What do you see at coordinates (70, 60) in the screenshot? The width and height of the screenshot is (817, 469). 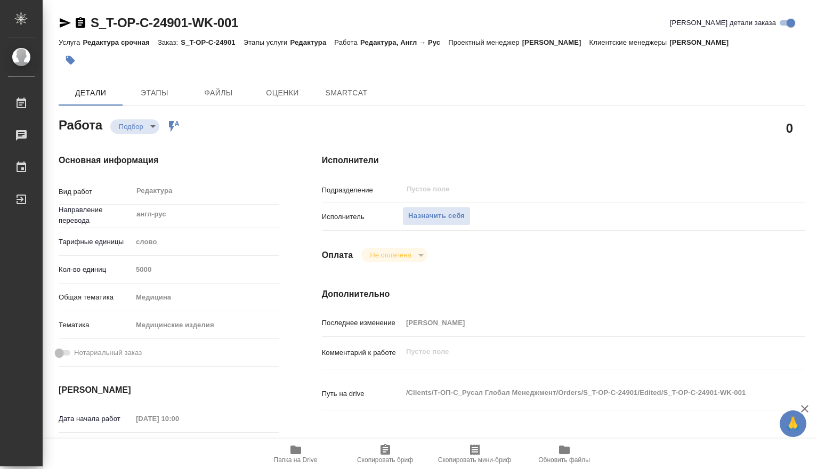 I see `button: Добавить тэг` at bounding box center [70, 60].